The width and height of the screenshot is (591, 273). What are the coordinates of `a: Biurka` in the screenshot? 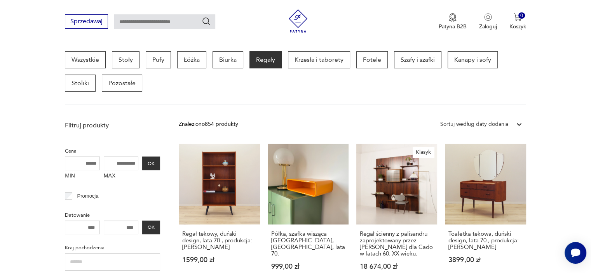 It's located at (228, 60).